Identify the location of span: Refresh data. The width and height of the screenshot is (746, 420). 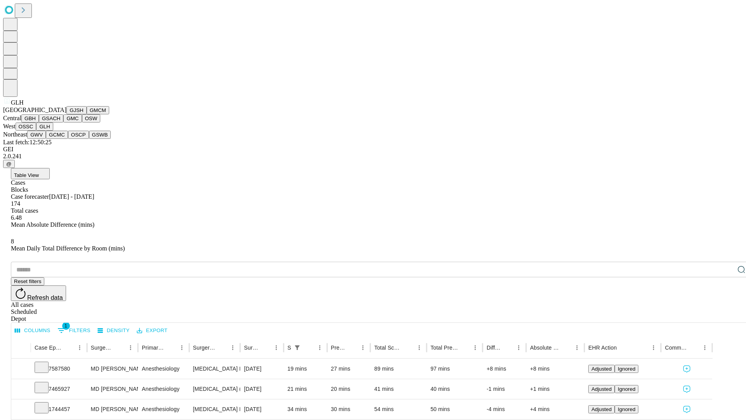
(45, 297).